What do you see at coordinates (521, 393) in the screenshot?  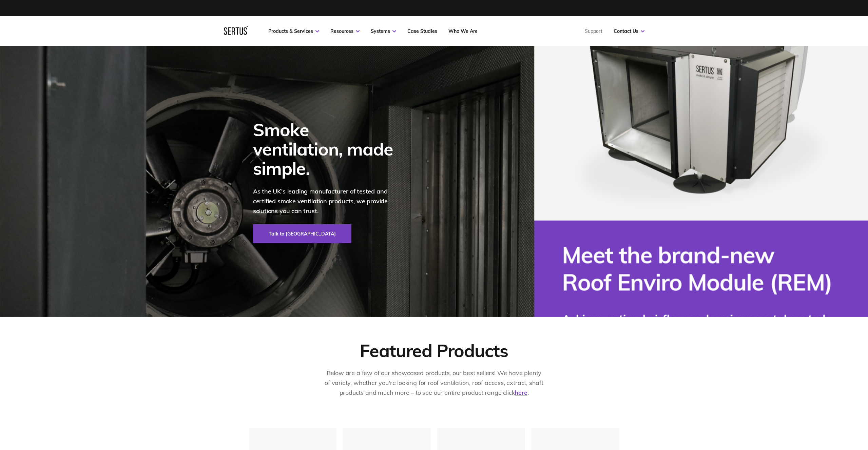 I see `a: here` at bounding box center [521, 393].